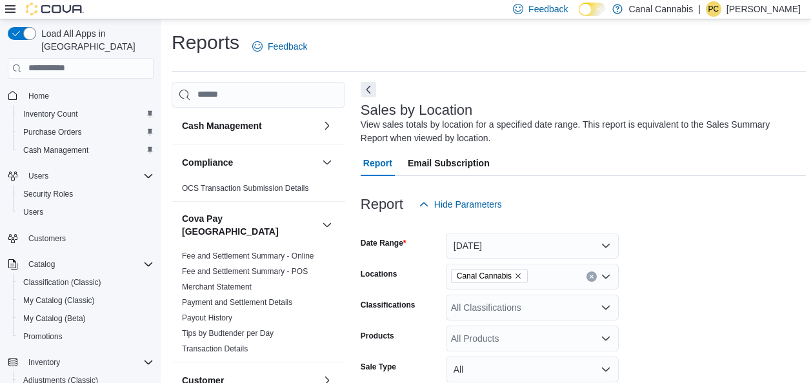 The image size is (811, 383). Describe the element at coordinates (237, 302) in the screenshot. I see `span: Payment and Settlement Details` at that location.